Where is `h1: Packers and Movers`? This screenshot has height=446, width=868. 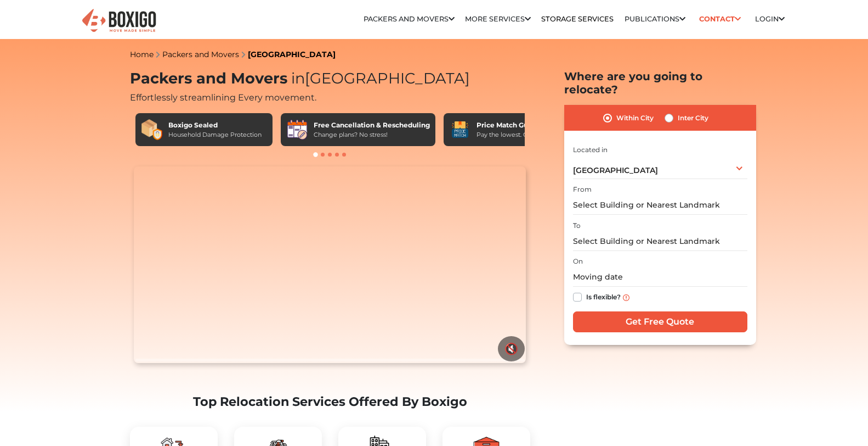
h1: Packers and Movers is located at coordinates (330, 79).